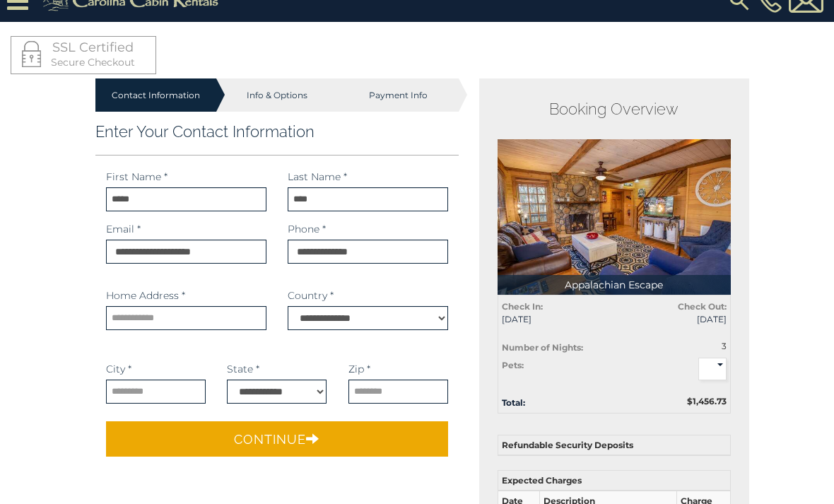 Image resolution: width=834 pixels, height=504 pixels. Describe the element at coordinates (317, 177) in the screenshot. I see `label: Last Name *` at that location.